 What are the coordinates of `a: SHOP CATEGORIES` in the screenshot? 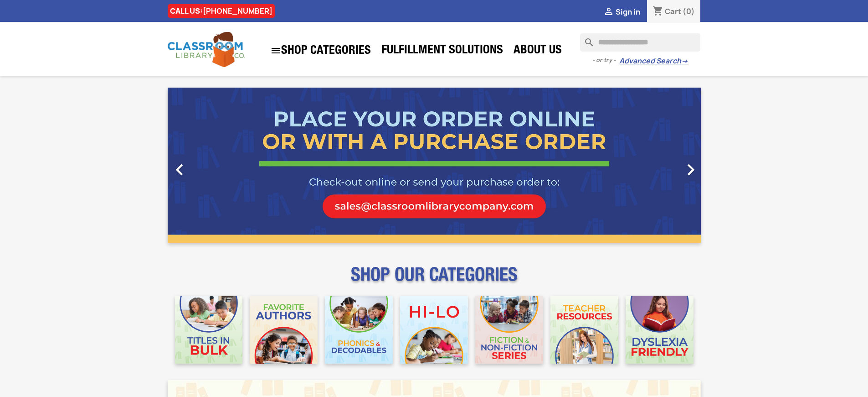 It's located at (320, 51).